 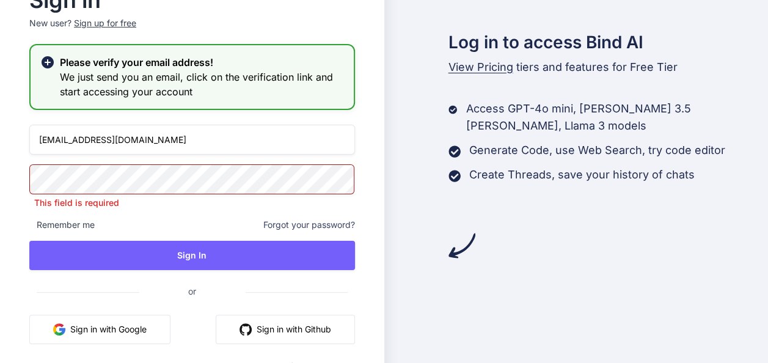 What do you see at coordinates (192, 255) in the screenshot?
I see `button: Sign In` at bounding box center [192, 255].